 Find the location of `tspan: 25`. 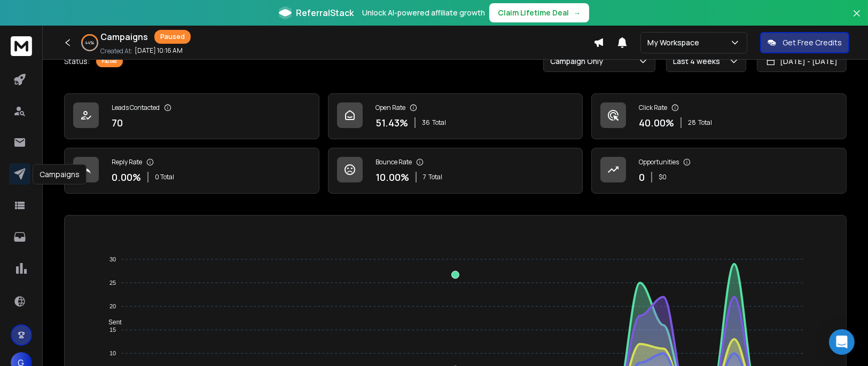

tspan: 25 is located at coordinates (112, 283).